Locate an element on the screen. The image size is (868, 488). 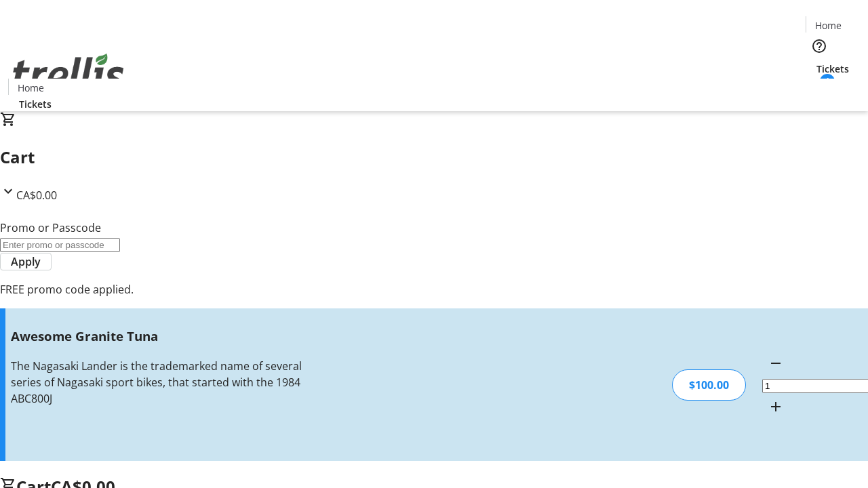
button: Cart is located at coordinates (819, 89).